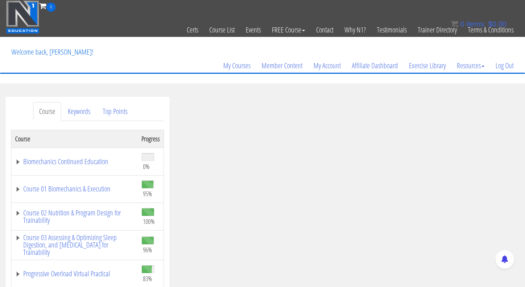  Describe the element at coordinates (471, 66) in the screenshot. I see `a: Resources` at that location.